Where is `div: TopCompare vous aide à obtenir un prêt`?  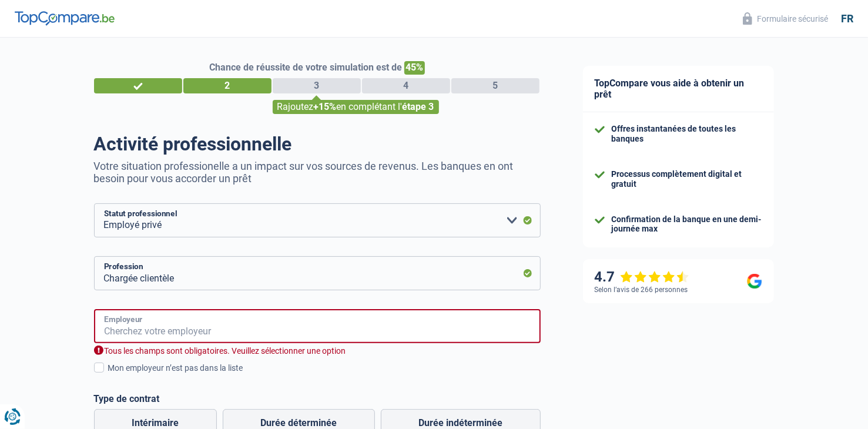 div: TopCompare vous aide à obtenir un prêt is located at coordinates (678, 89).